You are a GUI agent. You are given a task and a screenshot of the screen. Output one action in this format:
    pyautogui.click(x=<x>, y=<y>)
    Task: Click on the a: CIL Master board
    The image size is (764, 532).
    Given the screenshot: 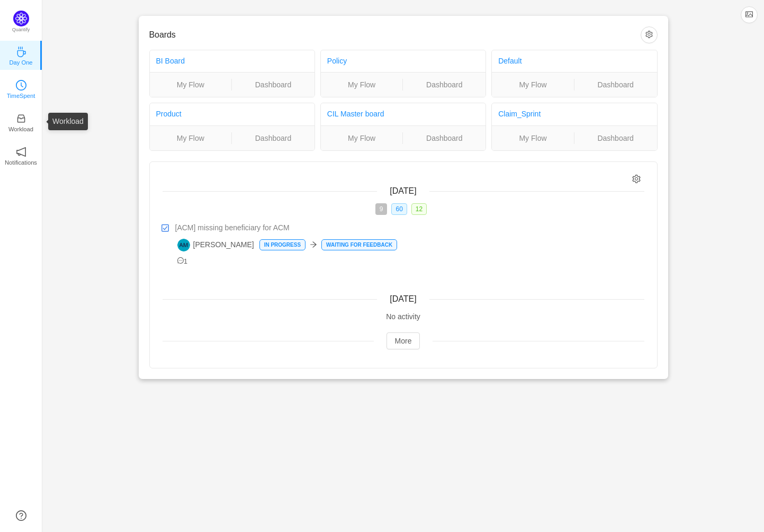 What is the action you would take?
    pyautogui.click(x=356, y=113)
    